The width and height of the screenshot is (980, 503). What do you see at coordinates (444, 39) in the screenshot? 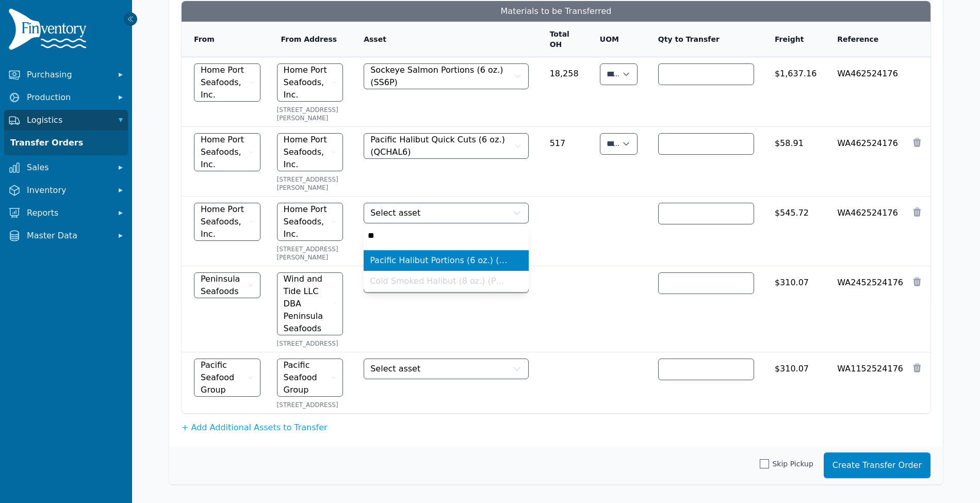
I see `th: Asset` at bounding box center [444, 39].